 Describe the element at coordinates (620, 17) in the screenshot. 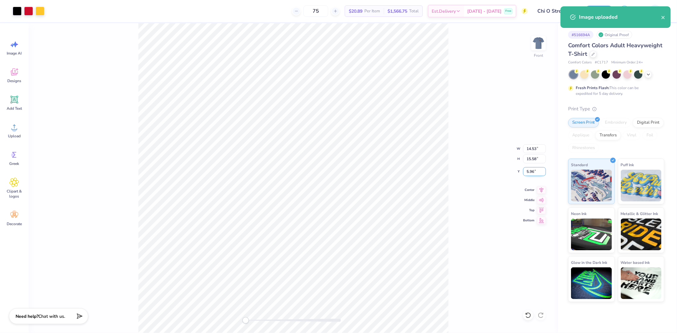

I see `div: Image uploaded` at that location.